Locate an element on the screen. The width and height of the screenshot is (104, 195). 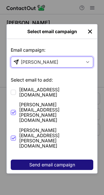
button: right-button is located at coordinates (14, 32).